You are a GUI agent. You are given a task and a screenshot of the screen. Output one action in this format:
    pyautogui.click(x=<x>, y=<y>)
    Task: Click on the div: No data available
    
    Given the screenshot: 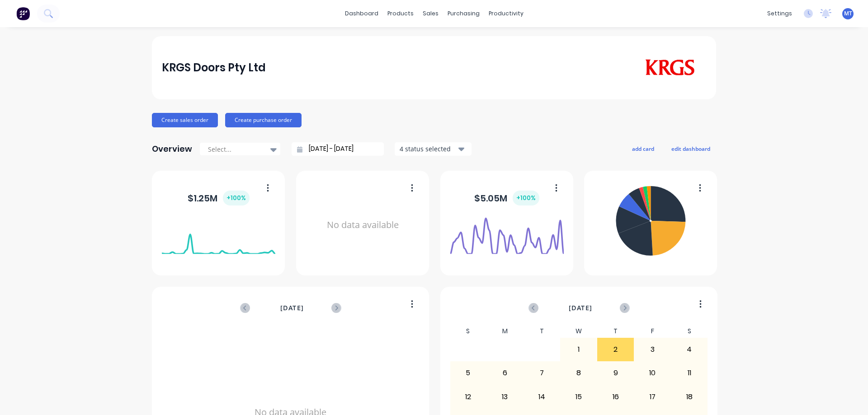 What is the action you would take?
    pyautogui.click(x=362, y=225)
    